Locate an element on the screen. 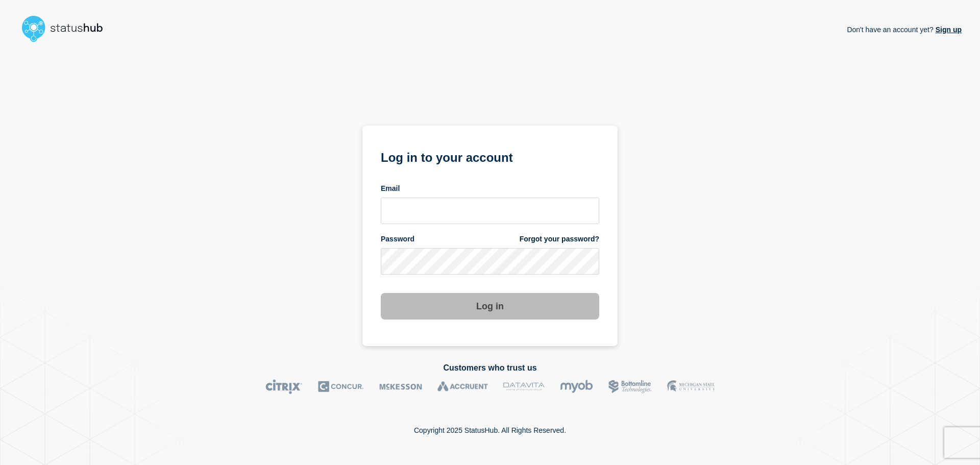 The image size is (980, 465). img: DataVita logo is located at coordinates (524, 387).